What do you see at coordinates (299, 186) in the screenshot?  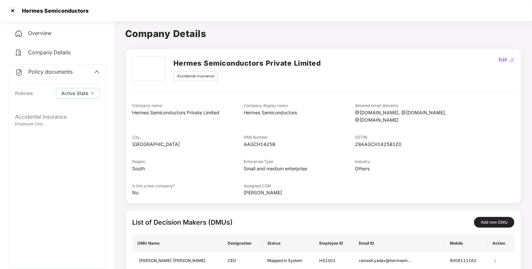 I see `div: Assigned CSM` at bounding box center [299, 186].